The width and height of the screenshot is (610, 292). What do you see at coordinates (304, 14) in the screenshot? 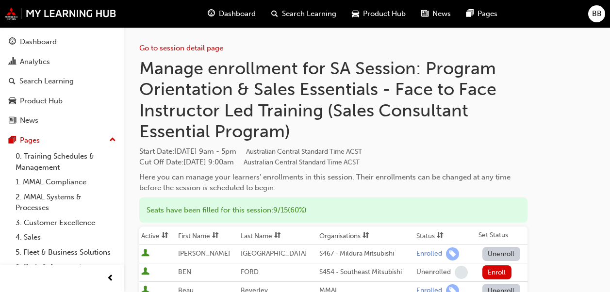
I see `a: search-iconSearch Learning` at bounding box center [304, 14].